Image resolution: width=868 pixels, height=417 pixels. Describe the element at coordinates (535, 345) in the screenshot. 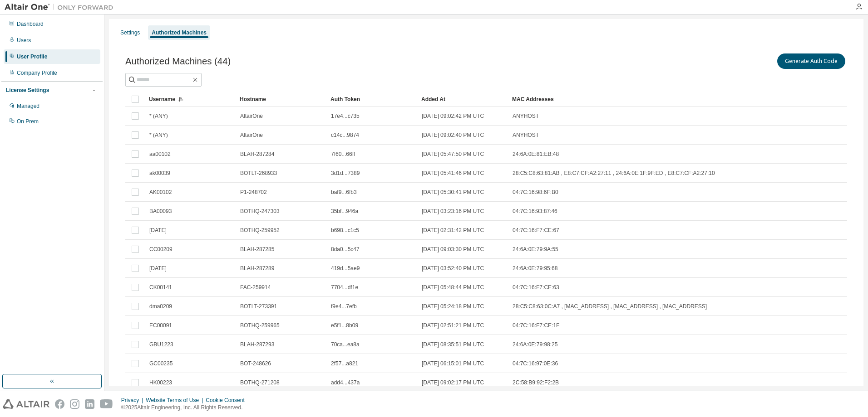

I see `span: 24:6A:0E:79:98:25` at that location.